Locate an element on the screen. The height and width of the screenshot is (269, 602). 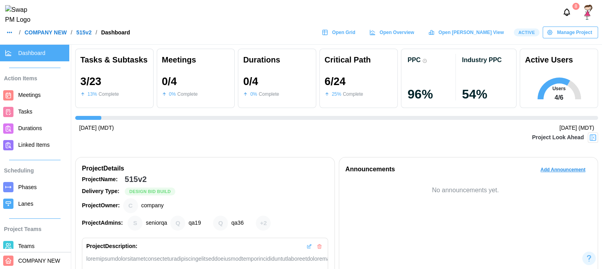
button: Notifications is located at coordinates (566, 12).